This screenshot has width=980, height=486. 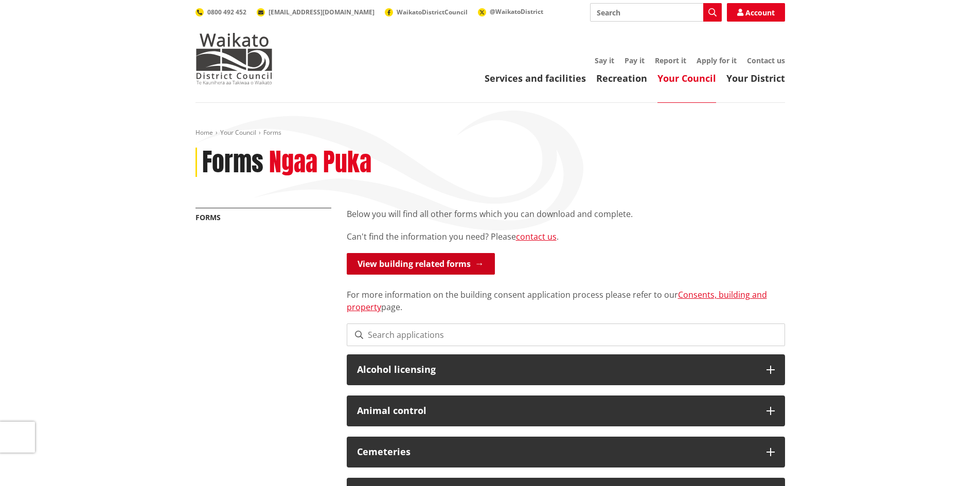 I want to click on a: WaikatoDistrictCouncil, so click(x=426, y=12).